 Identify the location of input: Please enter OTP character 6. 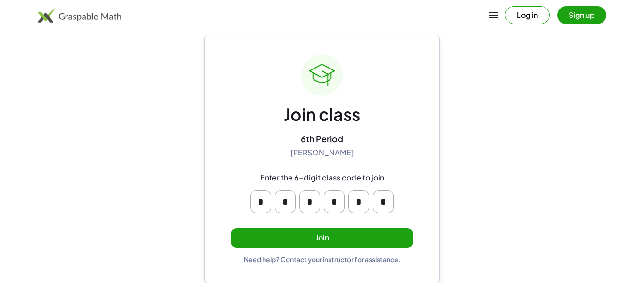
(383, 201).